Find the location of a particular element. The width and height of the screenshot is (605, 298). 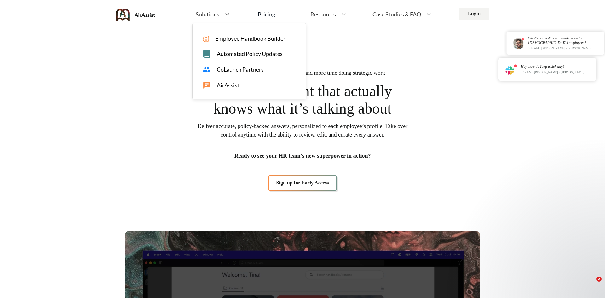

span: Automated Policy Updates is located at coordinates (249, 54).